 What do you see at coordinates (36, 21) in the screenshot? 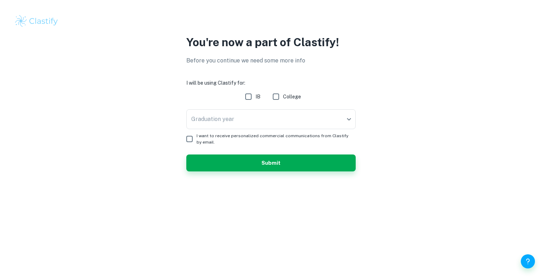
I see `img: Clastify logo` at bounding box center [36, 21].